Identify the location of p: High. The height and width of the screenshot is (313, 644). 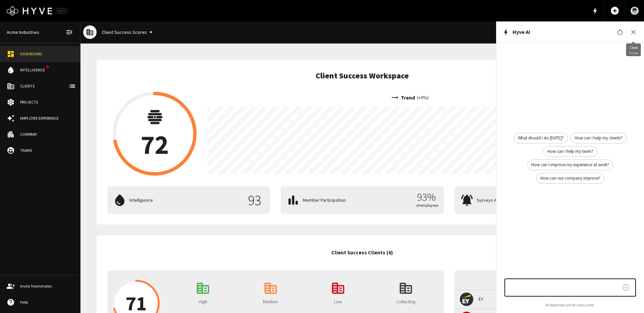
(203, 301).